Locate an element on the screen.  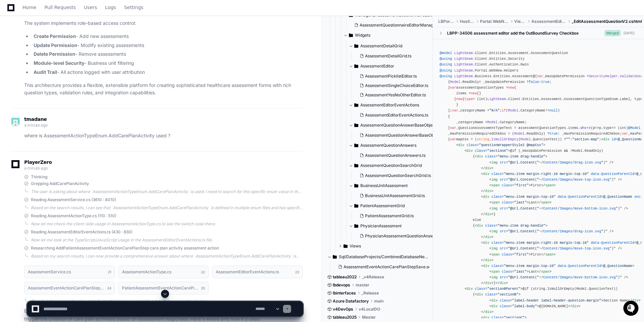
span: PatientAssessmentGrid is located at coordinates (383, 206).